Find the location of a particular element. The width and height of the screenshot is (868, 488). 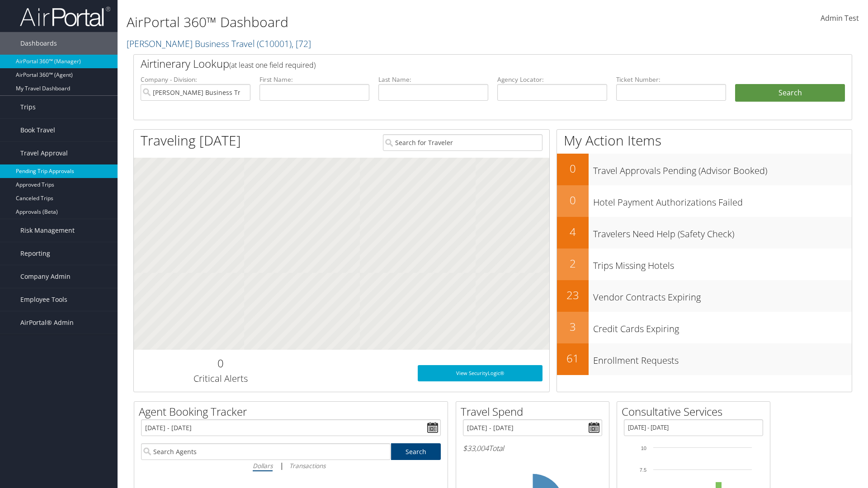

span: $33,004 is located at coordinates (475, 448).